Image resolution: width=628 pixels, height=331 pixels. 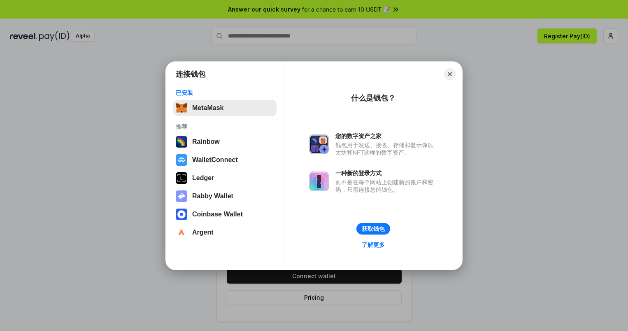 I want to click on button: 获取钱包, so click(x=373, y=228).